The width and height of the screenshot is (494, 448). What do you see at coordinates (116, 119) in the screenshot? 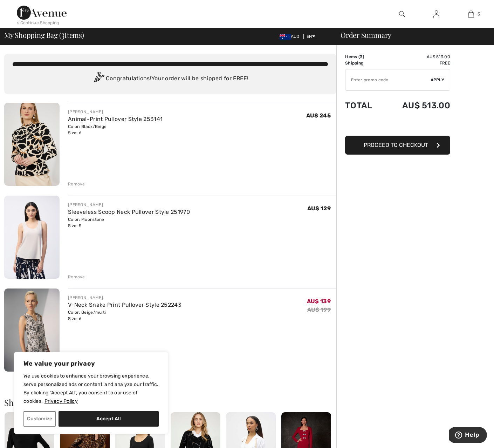
I see `a: Animal-Print Pullover Style 253141` at bounding box center [116, 119].